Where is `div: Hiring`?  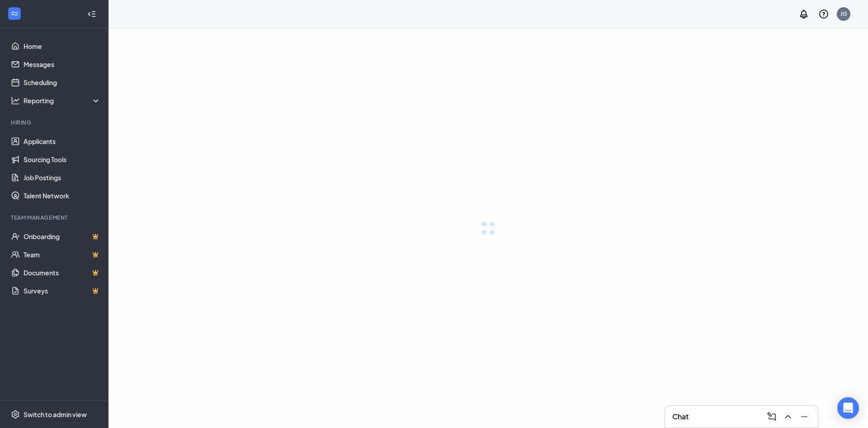 div: Hiring is located at coordinates (55, 122).